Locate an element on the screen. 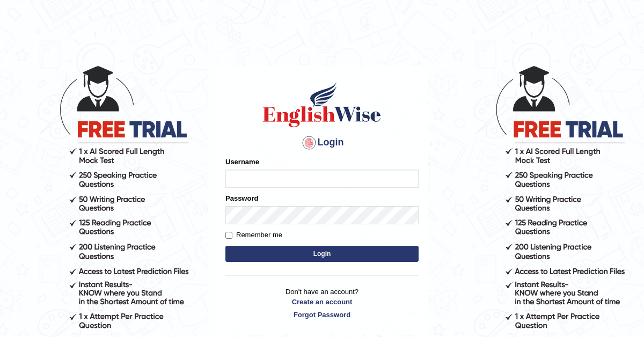 The height and width of the screenshot is (337, 644). button: Login is located at coordinates (322, 254).